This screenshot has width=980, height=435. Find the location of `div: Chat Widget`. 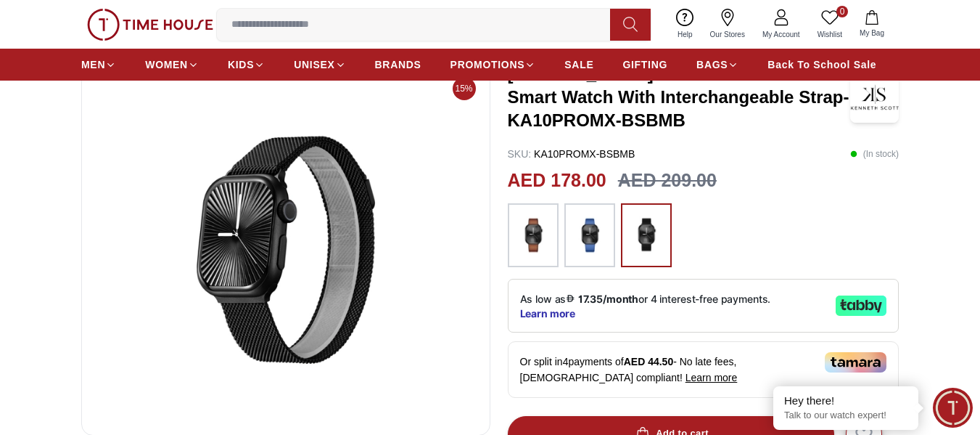

div: Chat Widget is located at coordinates (952, 407).